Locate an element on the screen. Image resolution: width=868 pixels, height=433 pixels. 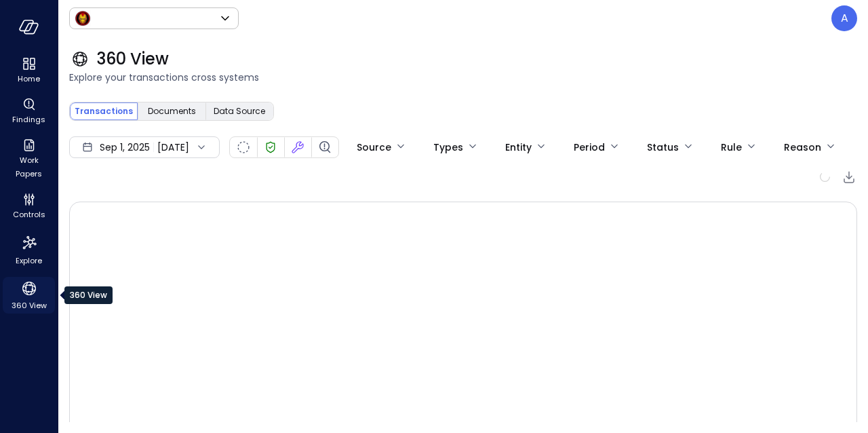
span: Home is located at coordinates (28, 79).